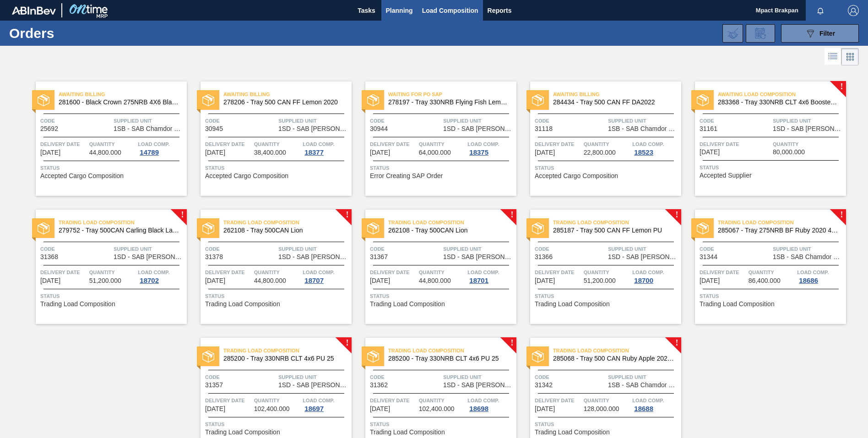 The height and width of the screenshot is (438, 868). Describe the element at coordinates (50, 153) in the screenshot. I see `span: 01/20/2025` at that location.